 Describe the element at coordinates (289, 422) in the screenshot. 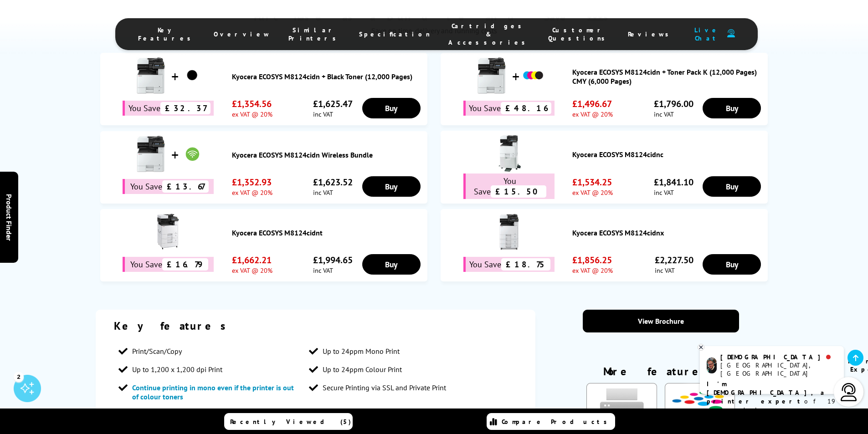

I see `a: Recently Viewed (5)` at that location.